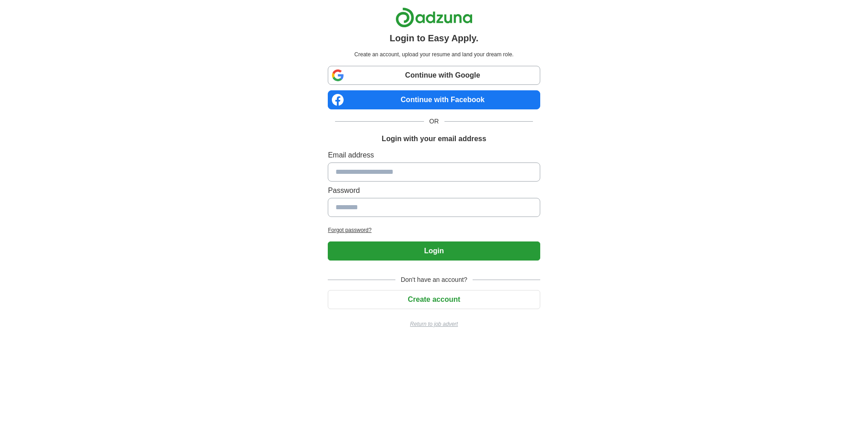 The height and width of the screenshot is (433, 868). Describe the element at coordinates (434, 299) in the screenshot. I see `button: Create account` at that location.